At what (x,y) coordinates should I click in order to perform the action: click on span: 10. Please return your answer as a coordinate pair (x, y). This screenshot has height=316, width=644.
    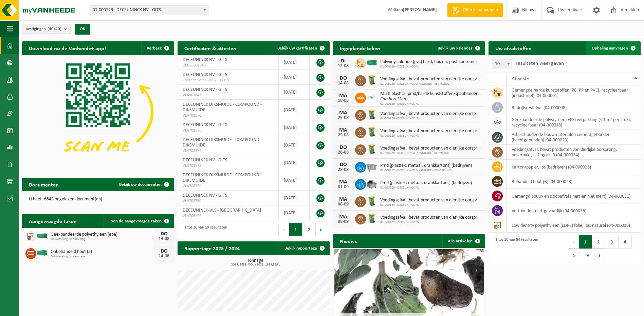
    Looking at the image, I should click on (502, 64).